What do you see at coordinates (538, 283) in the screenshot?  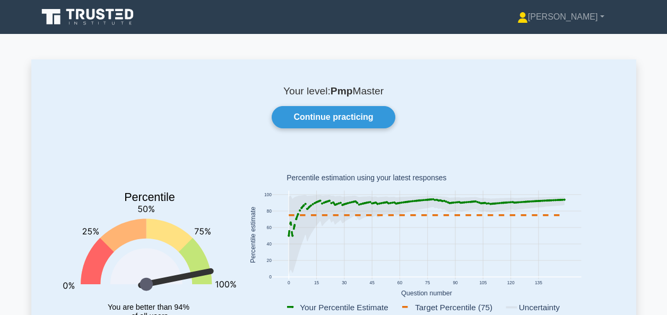 I see `text: 135` at bounding box center [538, 283].